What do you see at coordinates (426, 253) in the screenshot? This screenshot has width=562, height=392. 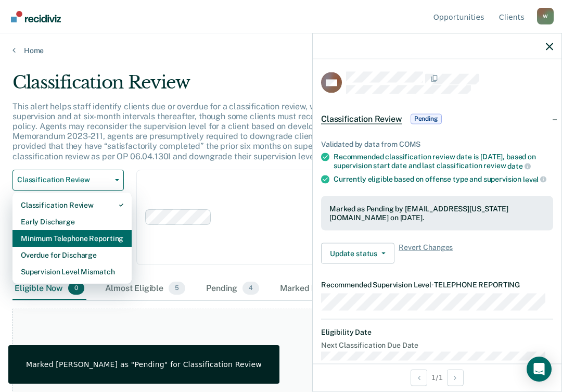 I see `span: Revert Changes` at bounding box center [426, 253].